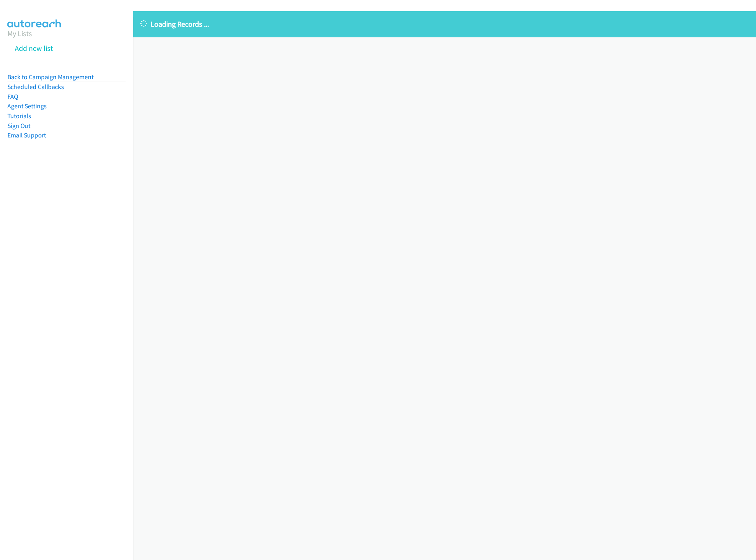  I want to click on a: Email Support, so click(27, 135).